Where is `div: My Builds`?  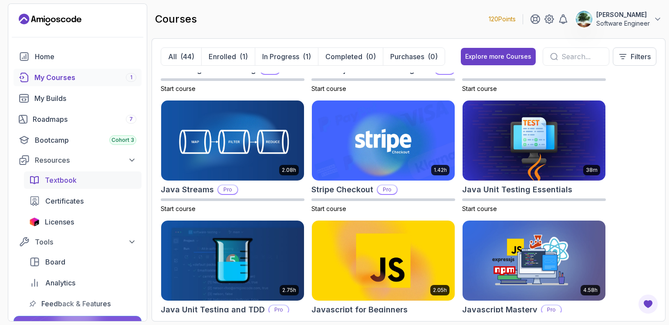
div: My Builds is located at coordinates (85, 98).